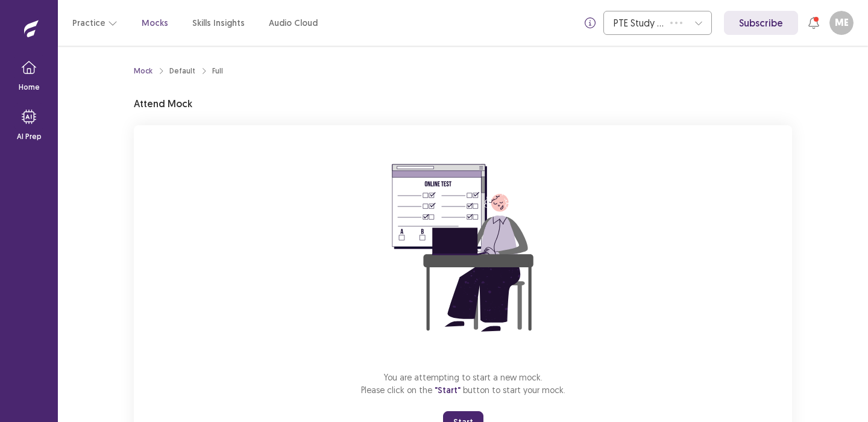 The height and width of the screenshot is (422, 868). Describe the element at coordinates (293, 23) in the screenshot. I see `a: Audio Cloud` at that location.